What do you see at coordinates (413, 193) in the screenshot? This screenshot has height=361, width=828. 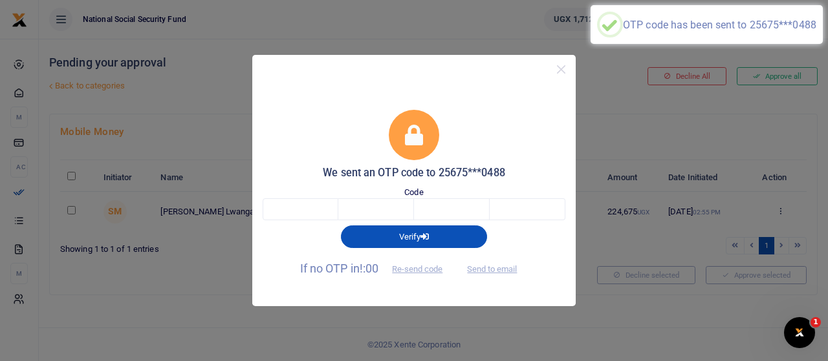 I see `label: Code` at bounding box center [413, 193].